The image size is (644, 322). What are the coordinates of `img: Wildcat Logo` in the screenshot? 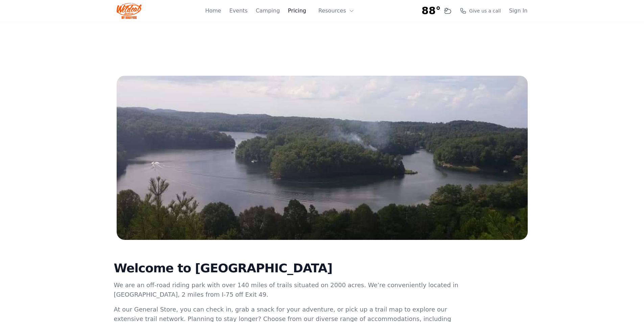 It's located at (129, 11).